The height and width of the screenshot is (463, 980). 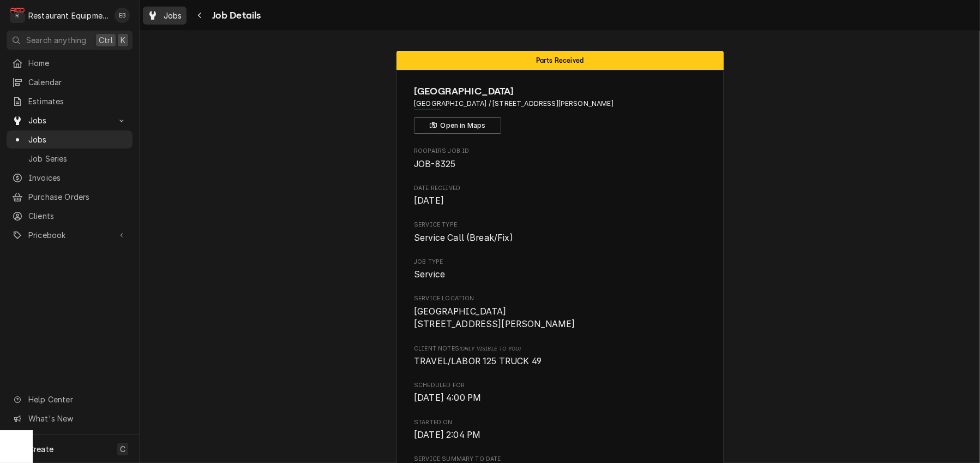 What do you see at coordinates (429, 274) in the screenshot?
I see `span: Service` at bounding box center [429, 274].